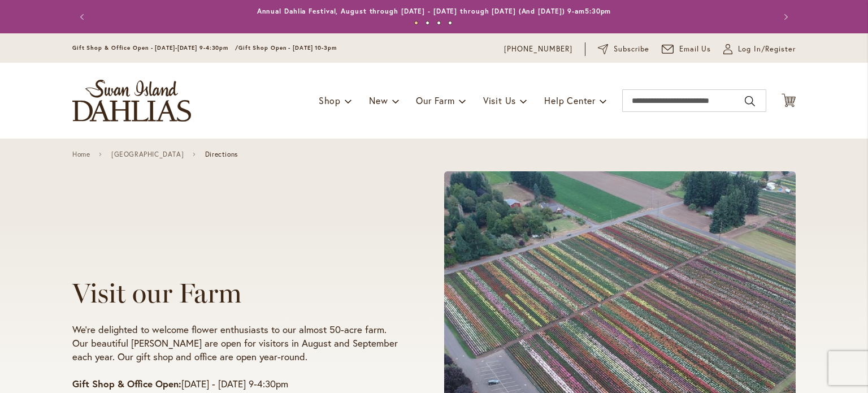 This screenshot has height=393, width=868. What do you see at coordinates (237, 343) in the screenshot?
I see `p: We're delighted to welcome flower enthusiasts to our almost 50-acre farm. Our beautiful [PERSON_N...` at bounding box center [237, 343].